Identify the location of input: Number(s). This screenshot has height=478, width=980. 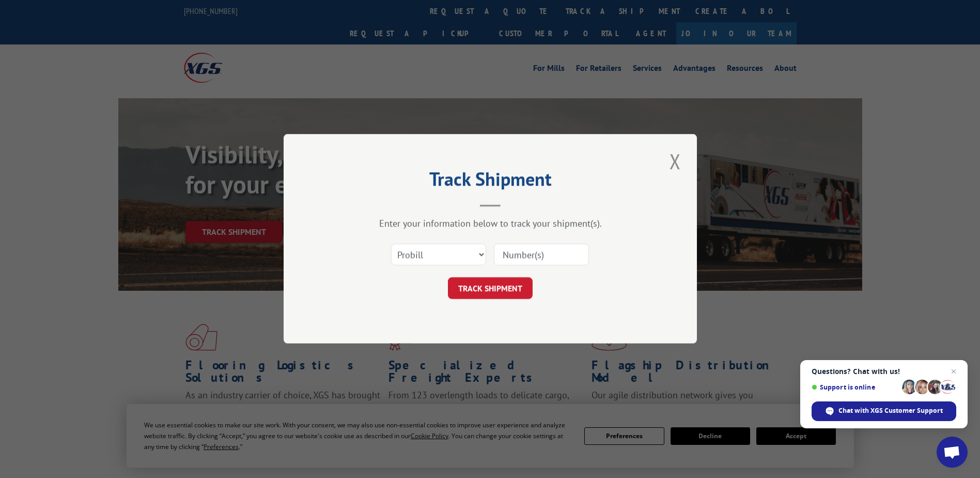
(542, 255).